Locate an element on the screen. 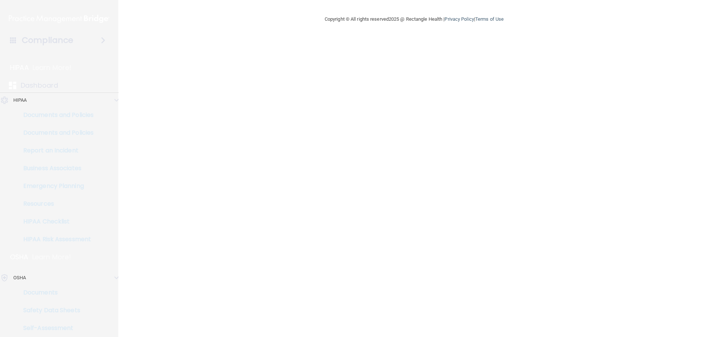 The width and height of the screenshot is (710, 337). p: Self-Assessment is located at coordinates (55, 328).